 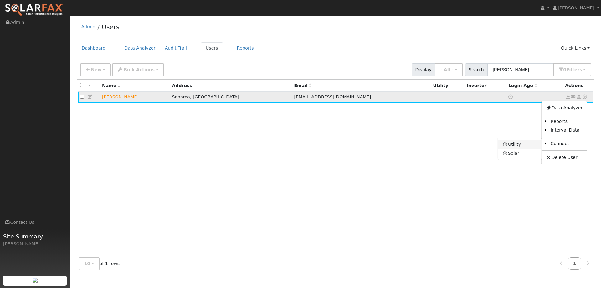 What do you see at coordinates (564, 157) in the screenshot?
I see `a: Delete User` at bounding box center [564, 157].